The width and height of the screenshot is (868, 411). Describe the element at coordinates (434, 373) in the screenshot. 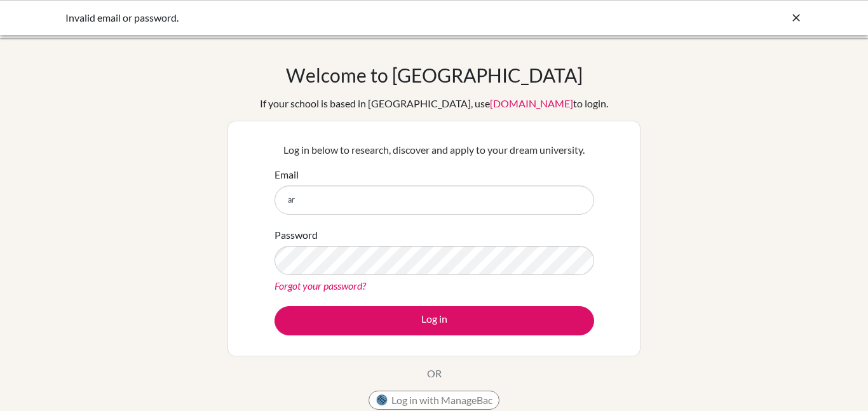

I see `p: OR` at that location.